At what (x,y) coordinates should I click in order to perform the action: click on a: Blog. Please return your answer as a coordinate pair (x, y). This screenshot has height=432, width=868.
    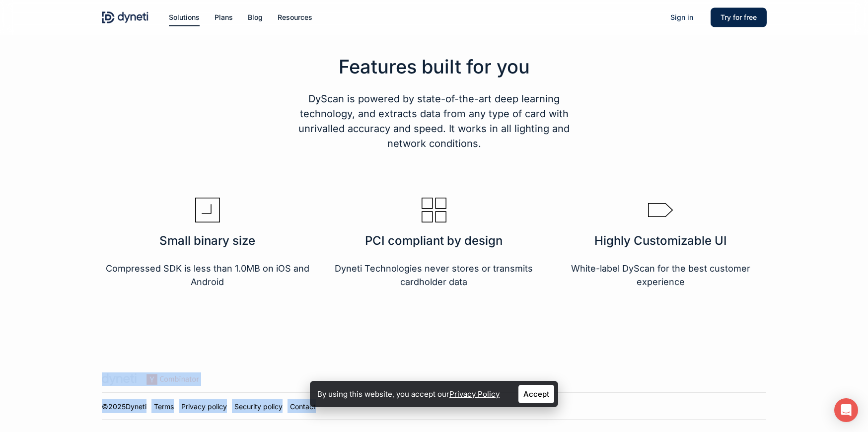
    Looking at the image, I should click on (255, 18).